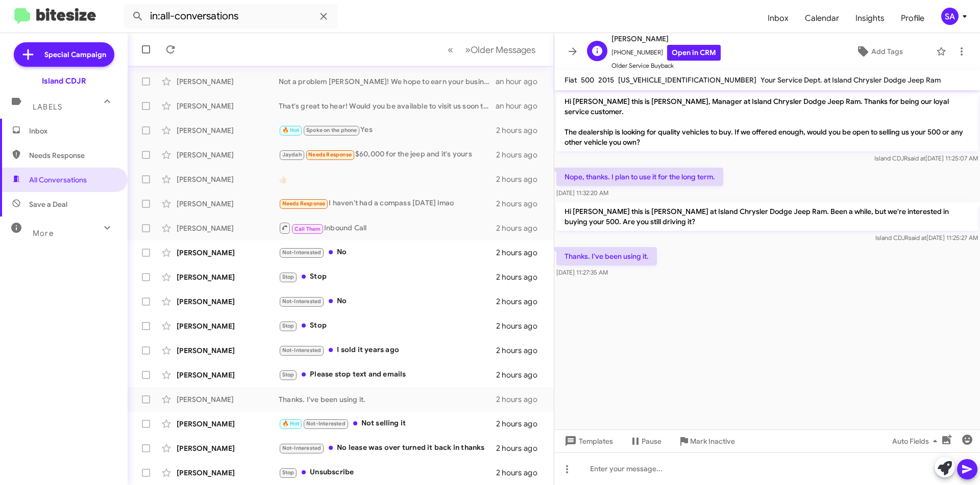  I want to click on span: said at, so click(916, 158).